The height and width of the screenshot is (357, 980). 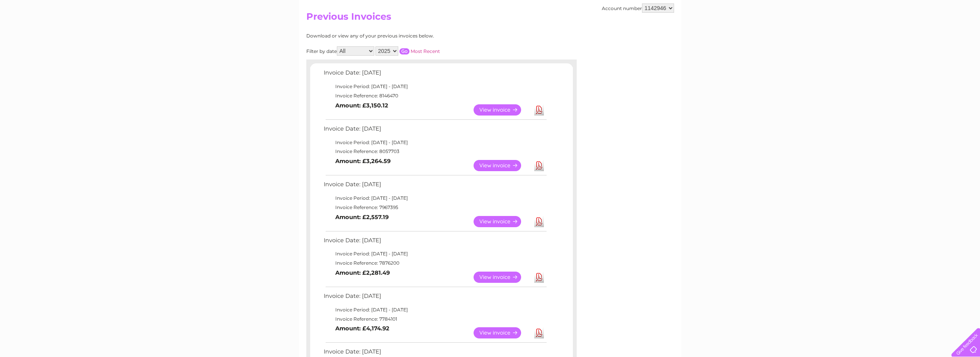 What do you see at coordinates (872, 36) in the screenshot?
I see `a: Energy` at bounding box center [872, 36].